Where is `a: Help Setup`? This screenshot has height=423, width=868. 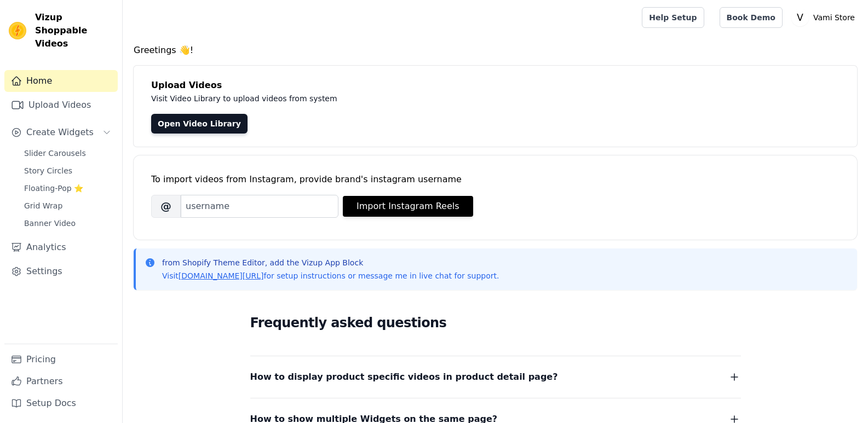 a: Help Setup is located at coordinates (673, 17).